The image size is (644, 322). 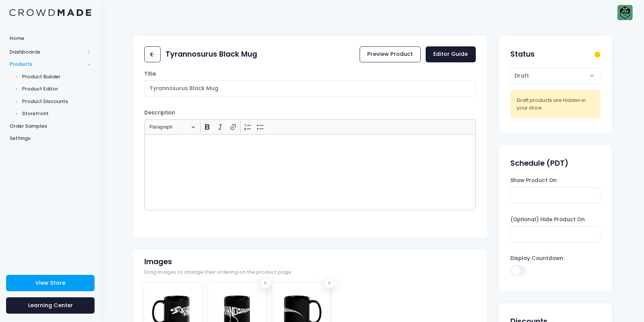 What do you see at coordinates (57, 114) in the screenshot?
I see `span: Storefront` at bounding box center [57, 114].